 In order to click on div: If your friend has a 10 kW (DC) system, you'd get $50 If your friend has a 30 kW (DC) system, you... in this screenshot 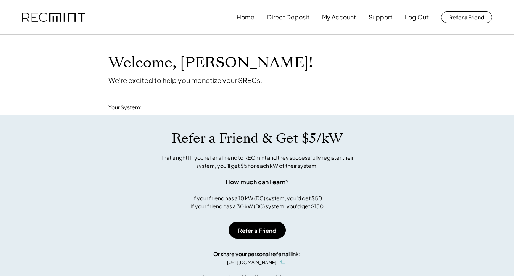, I will do `click(257, 202)`.